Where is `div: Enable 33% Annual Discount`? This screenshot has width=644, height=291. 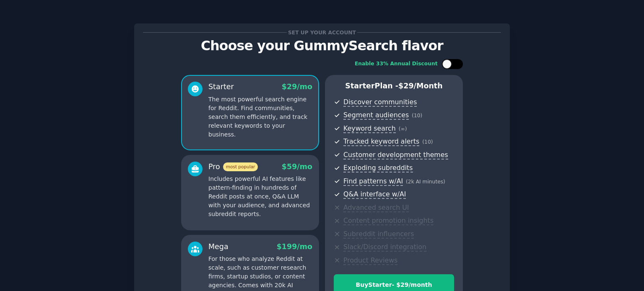
div: Enable 33% Annual Discount is located at coordinates (396, 64).